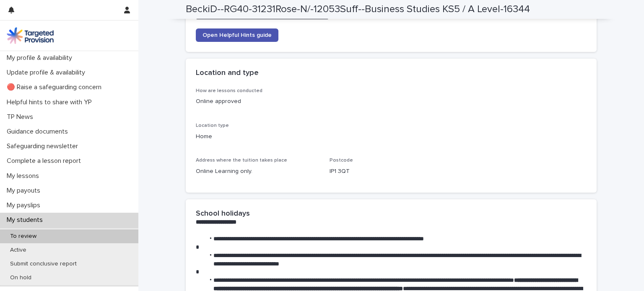  Describe the element at coordinates (44, 146) in the screenshot. I see `p: Safeguarding newsletter` at that location.